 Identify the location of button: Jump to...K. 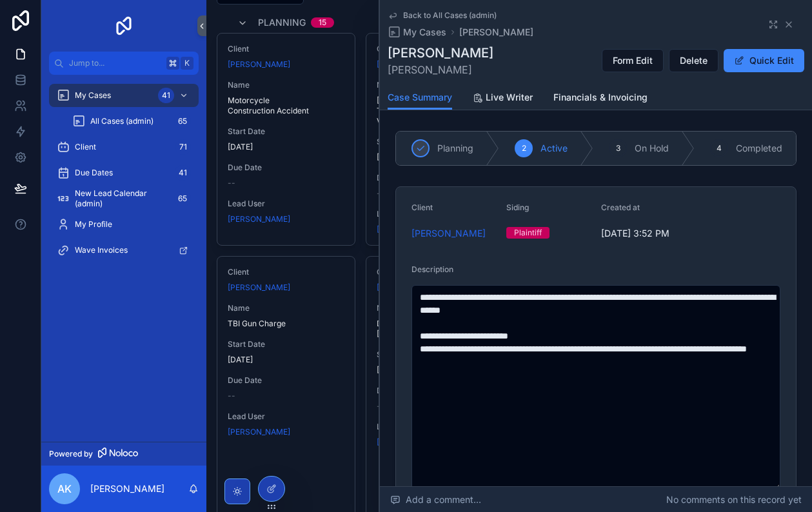
(123, 64).